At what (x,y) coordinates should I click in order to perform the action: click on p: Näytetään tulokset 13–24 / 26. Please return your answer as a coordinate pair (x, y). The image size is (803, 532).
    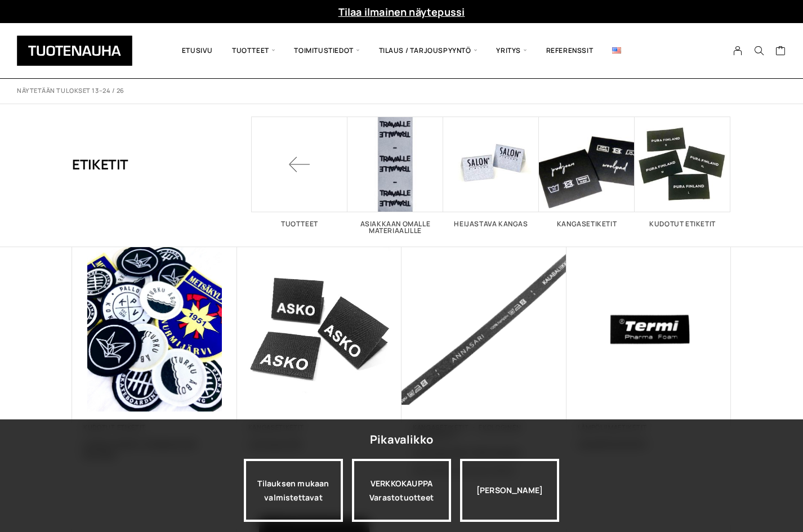
    Looking at the image, I should click on (71, 90).